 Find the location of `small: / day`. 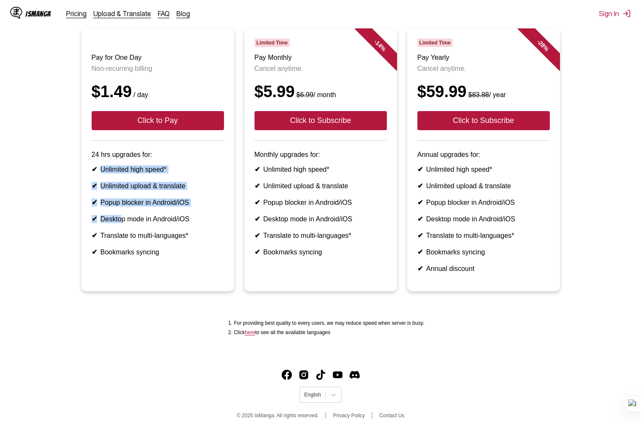

small: / day is located at coordinates (140, 95).